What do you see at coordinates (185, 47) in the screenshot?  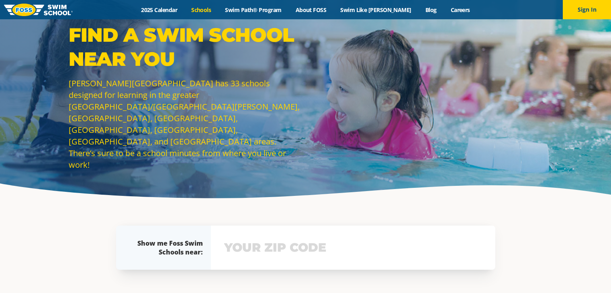 I see `p: Find a Swim School Near You` at bounding box center [185, 47].